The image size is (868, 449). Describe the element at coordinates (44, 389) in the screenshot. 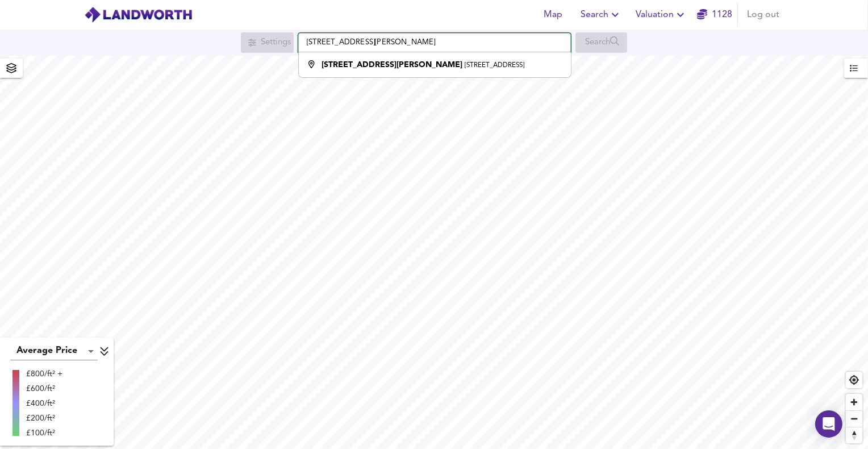

I see `div: £600/ft²` at that location.